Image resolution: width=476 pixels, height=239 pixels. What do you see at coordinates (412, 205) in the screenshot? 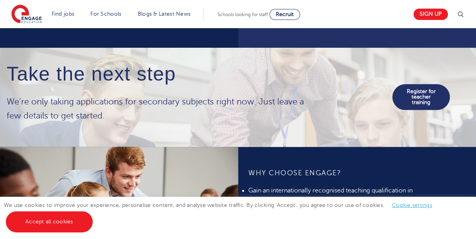
I see `a: Cookie settings` at bounding box center [412, 205].